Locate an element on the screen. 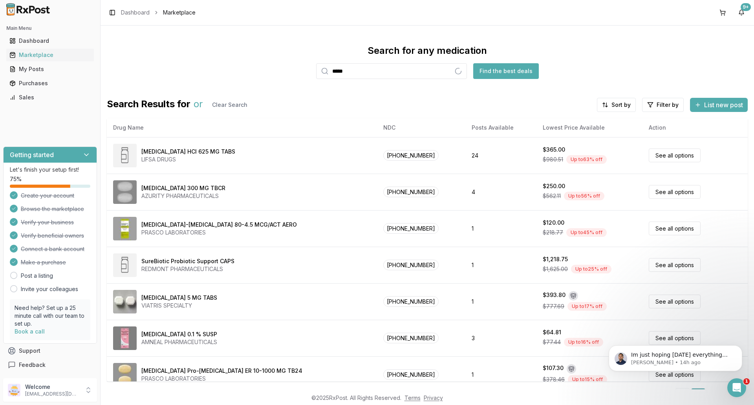  span: Browse the marketplace is located at coordinates (52, 209).